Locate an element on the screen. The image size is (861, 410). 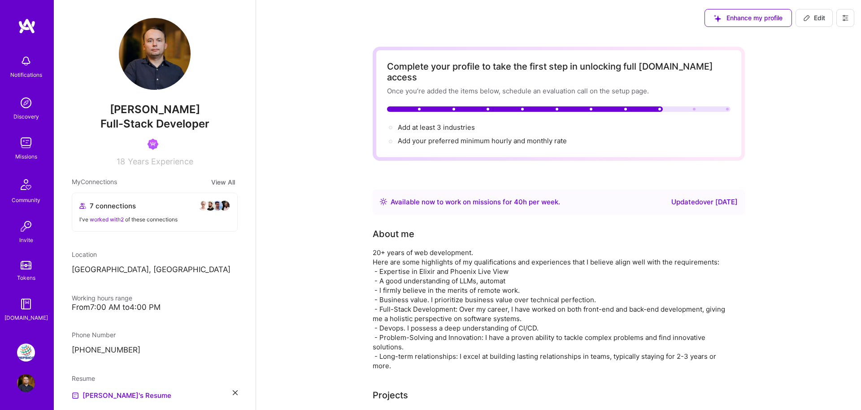
span: worked with 2 is located at coordinates (107, 219).